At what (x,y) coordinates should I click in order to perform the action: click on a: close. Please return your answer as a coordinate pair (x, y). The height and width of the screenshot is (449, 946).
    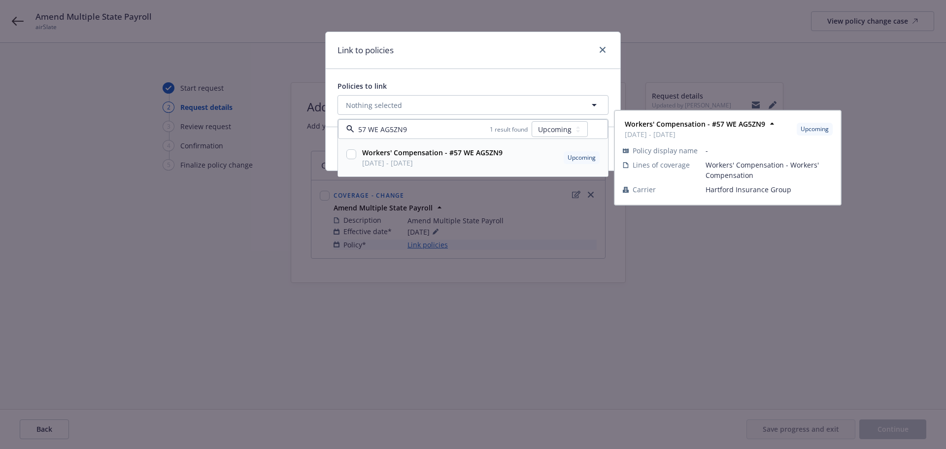
    Looking at the image, I should click on (603, 50).